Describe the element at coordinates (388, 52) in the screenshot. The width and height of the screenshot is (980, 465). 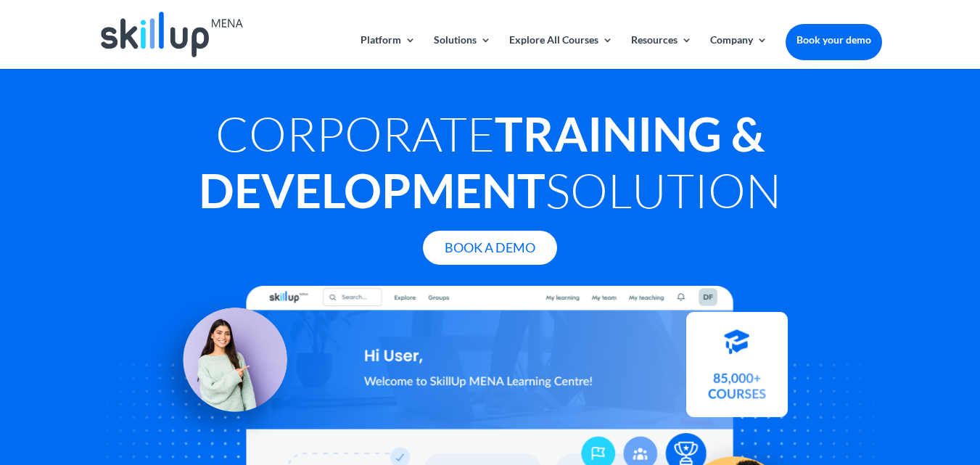
I see `a: Platform` at that location.